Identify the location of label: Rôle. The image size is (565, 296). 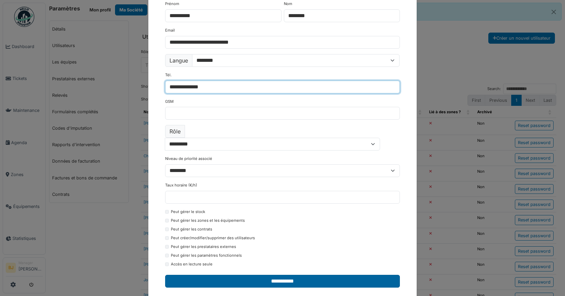
(175, 131).